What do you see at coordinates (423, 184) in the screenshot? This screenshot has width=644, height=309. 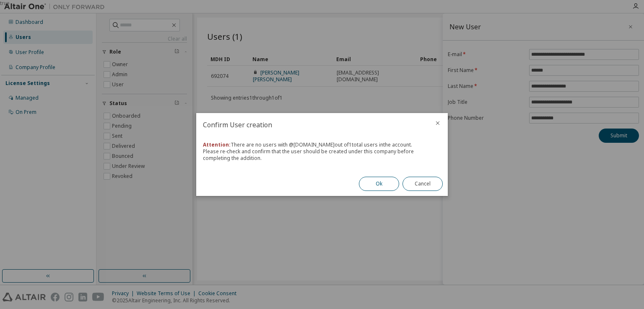 I see `button: Cancel` at bounding box center [423, 184].